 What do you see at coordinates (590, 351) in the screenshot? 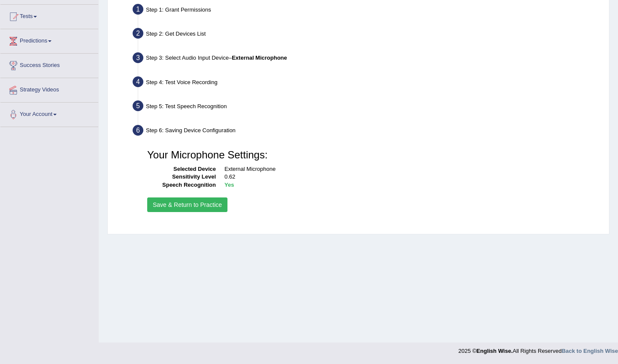
I see `strong: Back to English Wise` at bounding box center [590, 351].